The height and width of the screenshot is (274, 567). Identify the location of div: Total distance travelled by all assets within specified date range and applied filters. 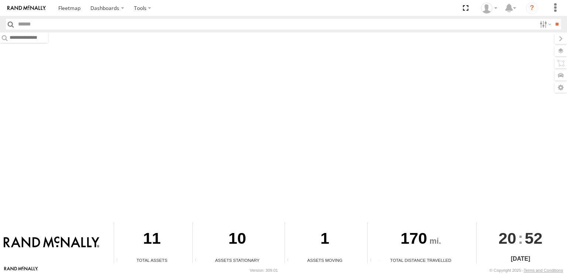
(374, 260).